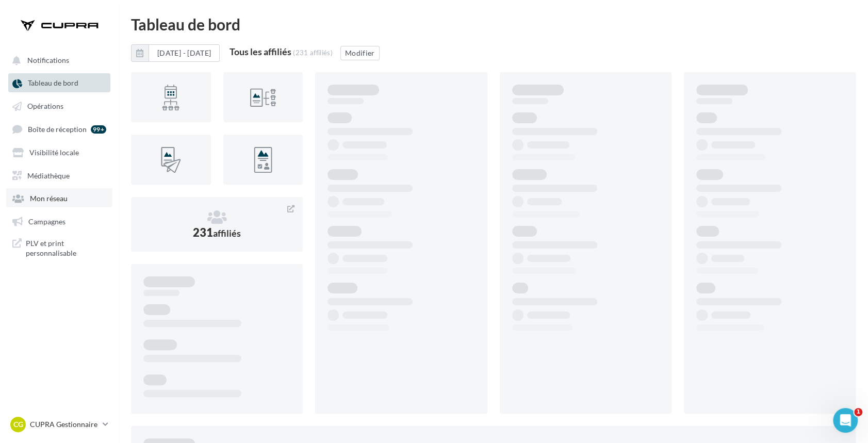 This screenshot has width=868, height=443. What do you see at coordinates (57, 129) in the screenshot?
I see `span: Boîte de réception` at bounding box center [57, 129].